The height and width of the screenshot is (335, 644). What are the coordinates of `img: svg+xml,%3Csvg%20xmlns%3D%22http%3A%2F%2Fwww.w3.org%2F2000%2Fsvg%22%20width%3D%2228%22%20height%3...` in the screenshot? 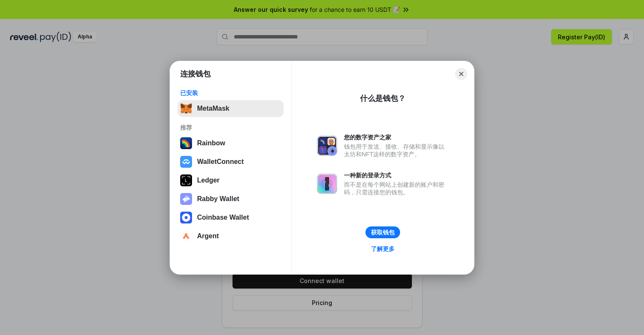 It's located at (186, 181).